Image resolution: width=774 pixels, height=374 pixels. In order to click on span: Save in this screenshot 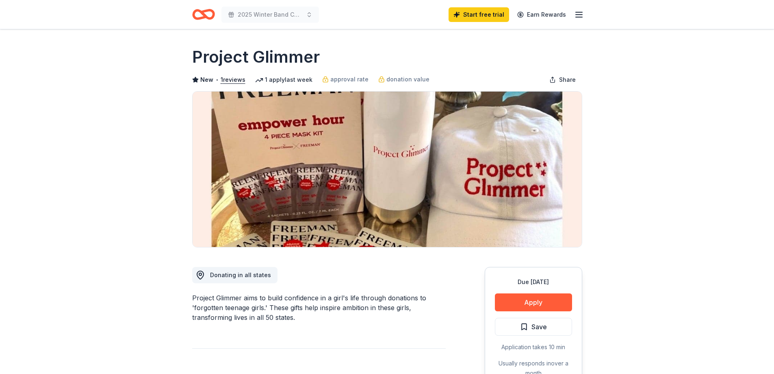, I will do `click(539, 326)`.